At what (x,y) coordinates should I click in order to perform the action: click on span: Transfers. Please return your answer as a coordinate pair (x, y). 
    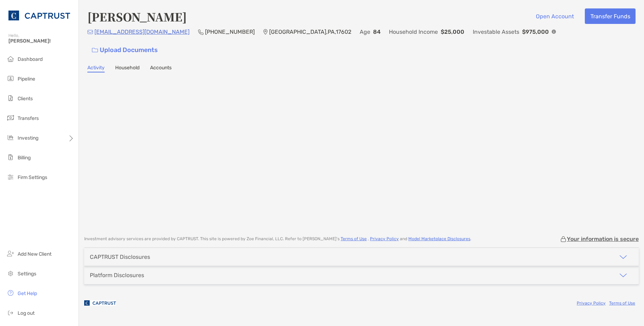
    Looking at the image, I should click on (28, 118).